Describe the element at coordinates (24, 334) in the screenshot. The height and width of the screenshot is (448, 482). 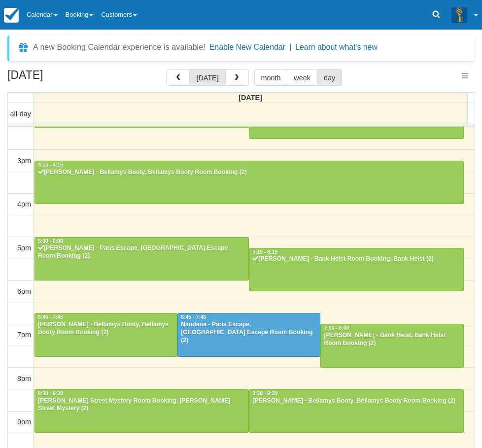
I see `span: 7pm` at that location.